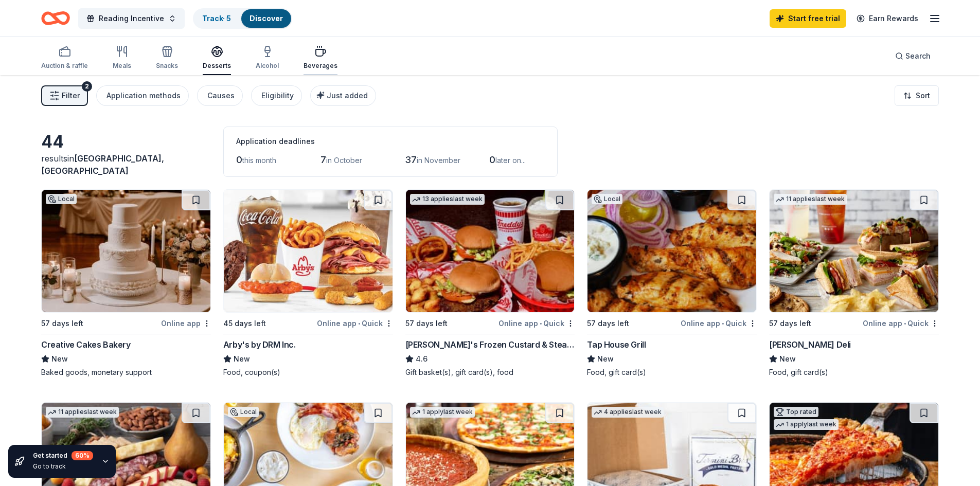 This screenshot has width=980, height=486. I want to click on img: Image for McAlister's Deli, so click(854, 251).